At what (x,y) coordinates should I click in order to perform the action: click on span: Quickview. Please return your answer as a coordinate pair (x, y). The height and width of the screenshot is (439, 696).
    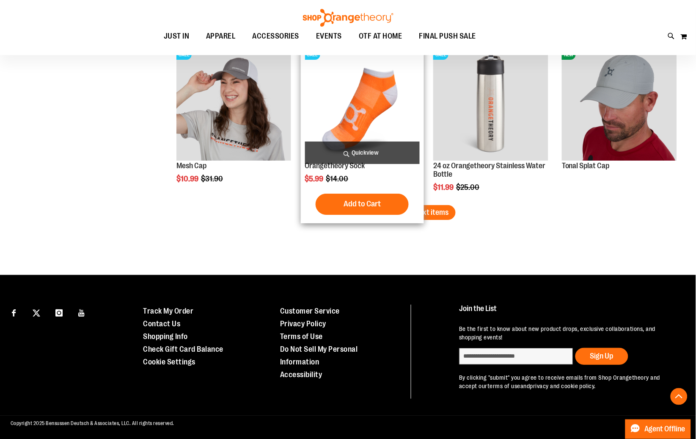
    Looking at the image, I should click on (363, 152).